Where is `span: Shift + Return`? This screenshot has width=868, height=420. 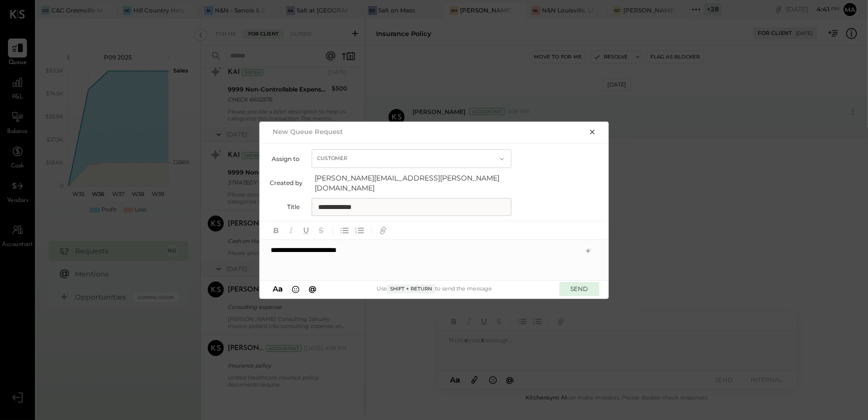 span: Shift + Return is located at coordinates (411, 289).